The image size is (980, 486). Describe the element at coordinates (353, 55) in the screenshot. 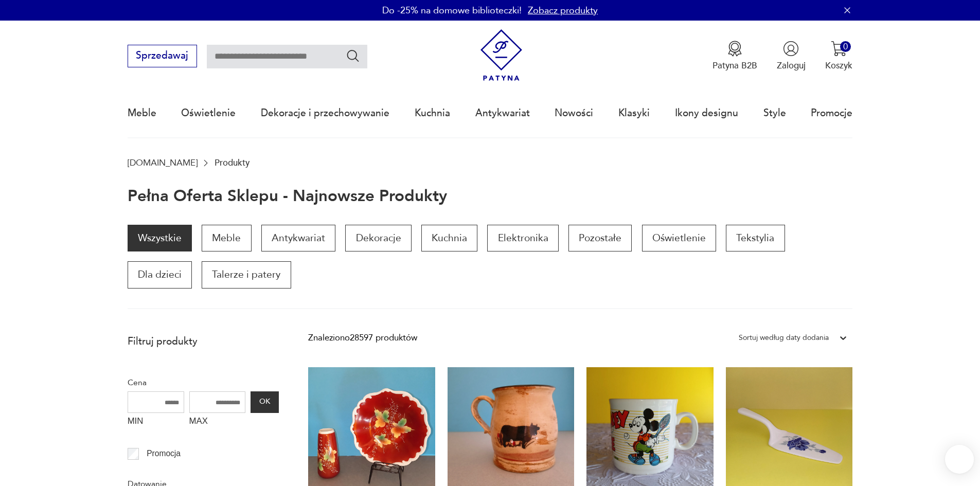

I see `button: Szukaj` at that location.